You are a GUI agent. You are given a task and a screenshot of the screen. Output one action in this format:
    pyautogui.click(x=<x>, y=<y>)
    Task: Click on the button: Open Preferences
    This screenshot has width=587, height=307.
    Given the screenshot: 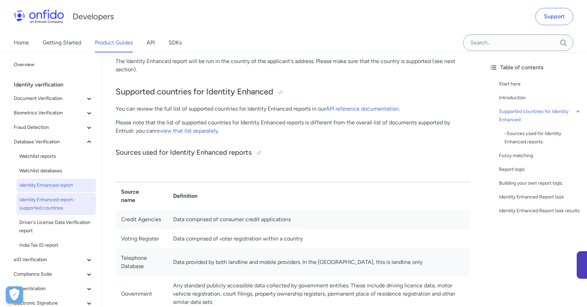 What is the action you would take?
    pyautogui.click(x=14, y=295)
    